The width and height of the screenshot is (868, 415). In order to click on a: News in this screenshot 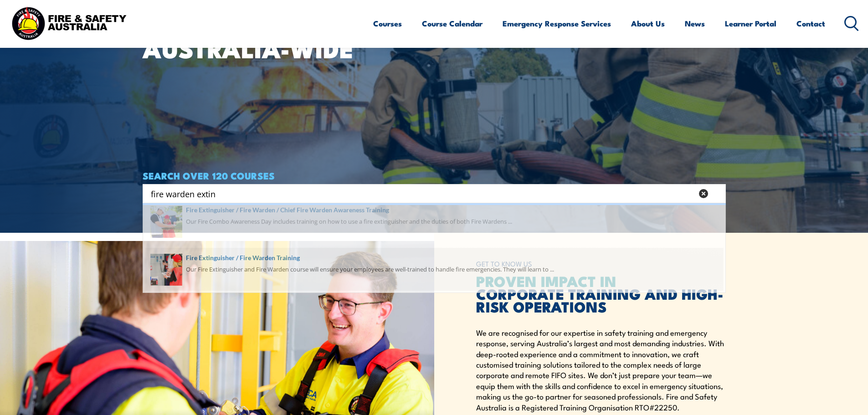, I will do `click(695, 23)`.